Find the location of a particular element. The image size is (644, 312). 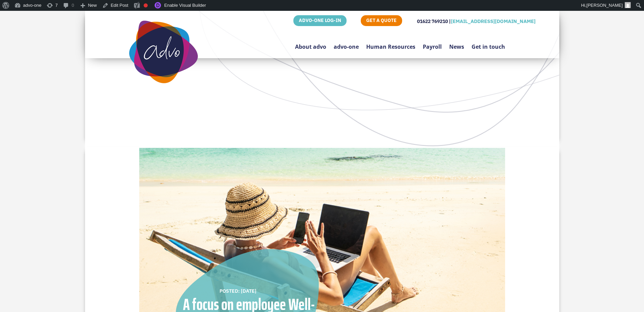

a: advo-one is located at coordinates (346, 43).